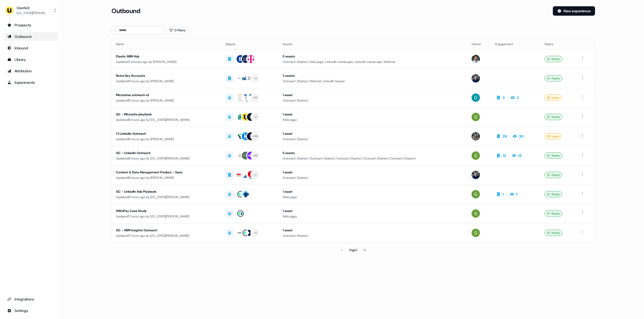  I want to click on div: + 146, so click(255, 136).